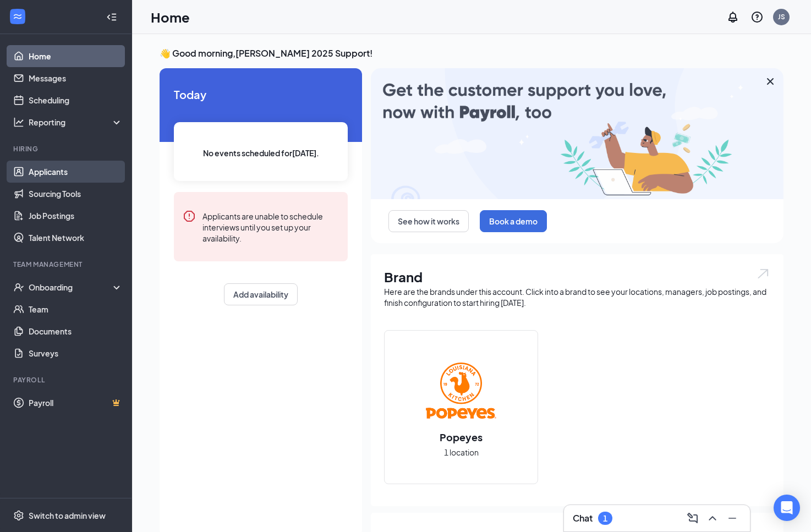 This screenshot has height=532, width=811. Describe the element at coordinates (75, 331) in the screenshot. I see `a: Documents` at that location.